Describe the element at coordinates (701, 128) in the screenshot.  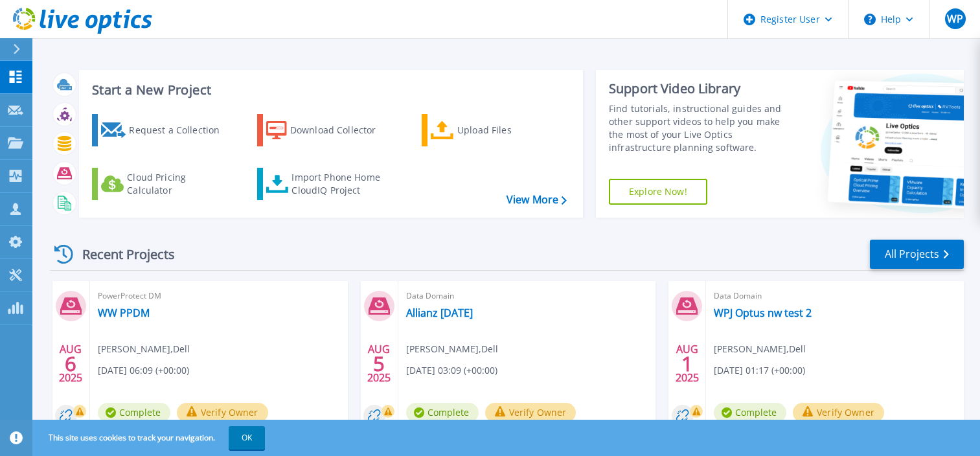
I see `div: Find tutorials, instructional guides and other support videos to help you make the most of your L...` at that location.